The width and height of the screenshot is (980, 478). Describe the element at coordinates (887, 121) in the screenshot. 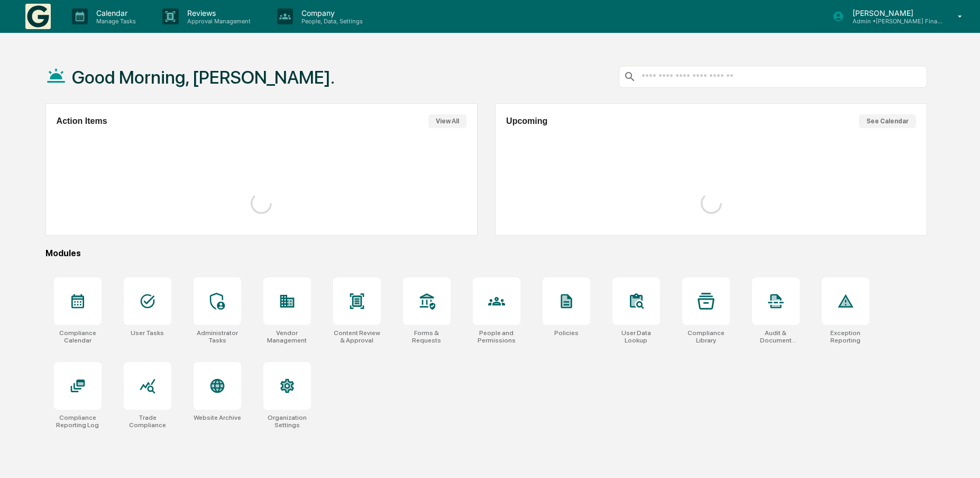

I see `a: See Calendar` at that location.